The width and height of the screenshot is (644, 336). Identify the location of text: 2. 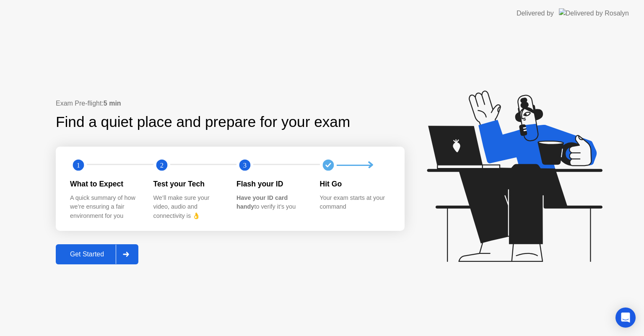
(161, 165).